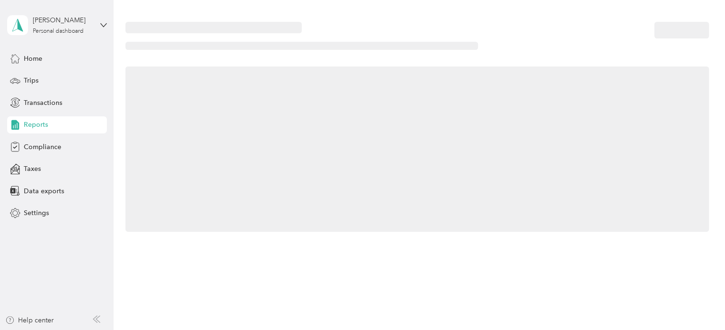 This screenshot has height=330, width=725. What do you see at coordinates (36, 125) in the screenshot?
I see `span: Reports` at bounding box center [36, 125].